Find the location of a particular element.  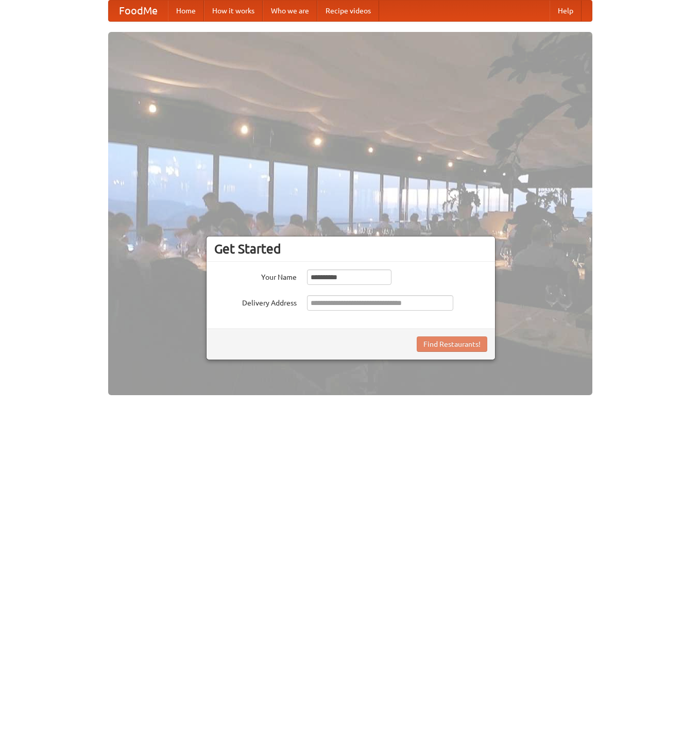

button: Find Restaurants! is located at coordinates (451, 344).